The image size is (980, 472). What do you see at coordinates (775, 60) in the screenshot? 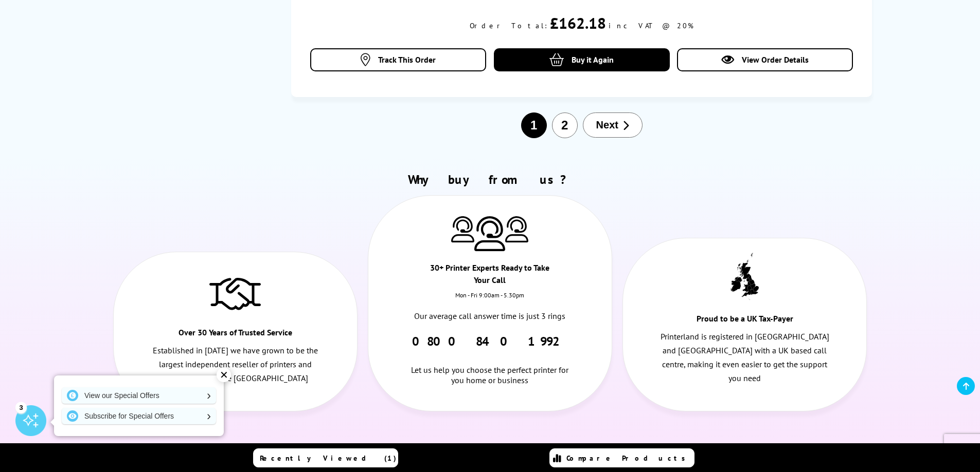
I see `span: View Order Details` at bounding box center [775, 60].